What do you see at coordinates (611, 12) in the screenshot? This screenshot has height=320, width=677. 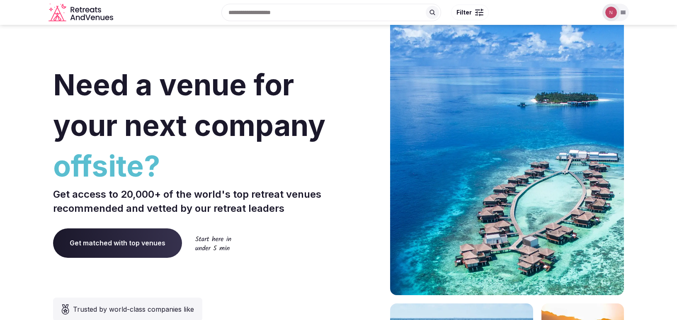 I see `img: Nathalia Bilotti` at bounding box center [611, 12].